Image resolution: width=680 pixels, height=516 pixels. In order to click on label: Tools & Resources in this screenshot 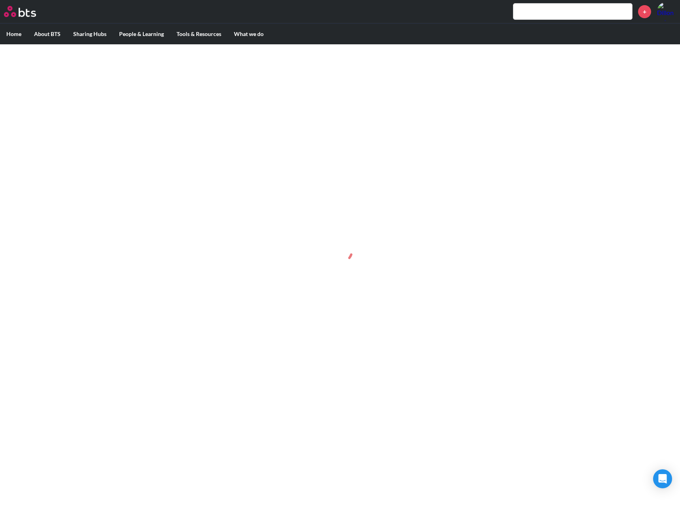, I will do `click(199, 34)`.